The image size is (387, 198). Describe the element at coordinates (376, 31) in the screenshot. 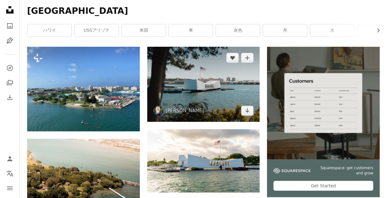

I see `button: リストを右にスクロールする` at that location.